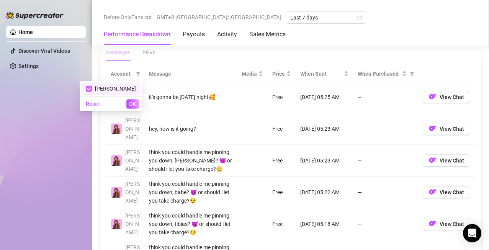  Describe the element at coordinates (324, 74) in the screenshot. I see `th: When Sent` at that location.